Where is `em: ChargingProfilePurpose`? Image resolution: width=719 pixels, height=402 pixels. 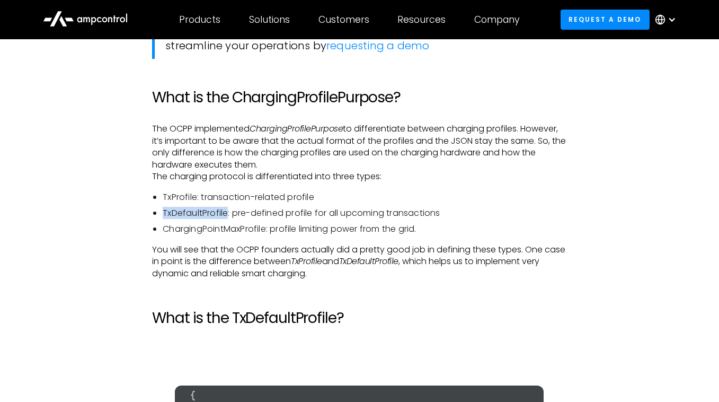
em: ChargingProfilePurpose is located at coordinates (296, 128).